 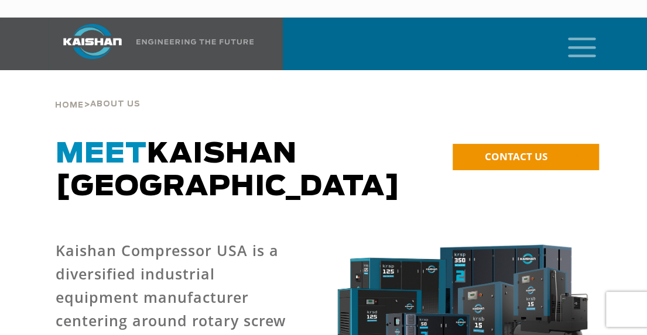 I want to click on span: Home, so click(x=69, y=105).